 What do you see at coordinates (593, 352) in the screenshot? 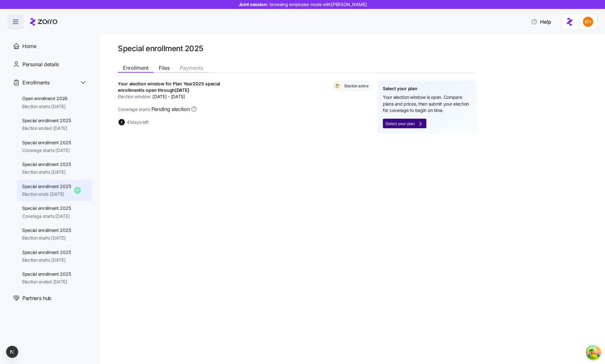
I see `button: Open Tanstack query devtools` at bounding box center [593, 352].